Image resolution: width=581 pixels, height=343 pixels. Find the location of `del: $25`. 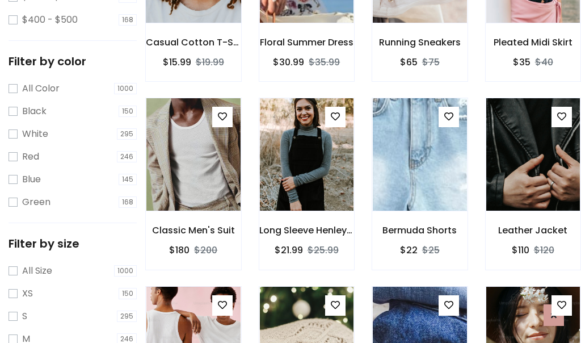

del: $25 is located at coordinates (431, 250).